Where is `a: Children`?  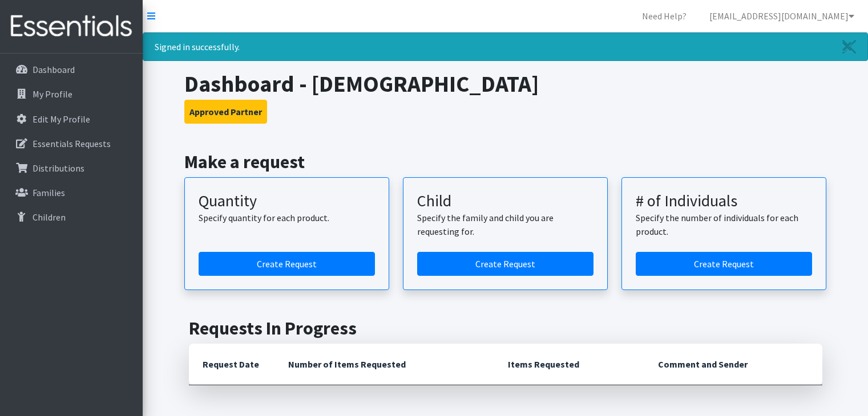
a: Children is located at coordinates (71, 217).